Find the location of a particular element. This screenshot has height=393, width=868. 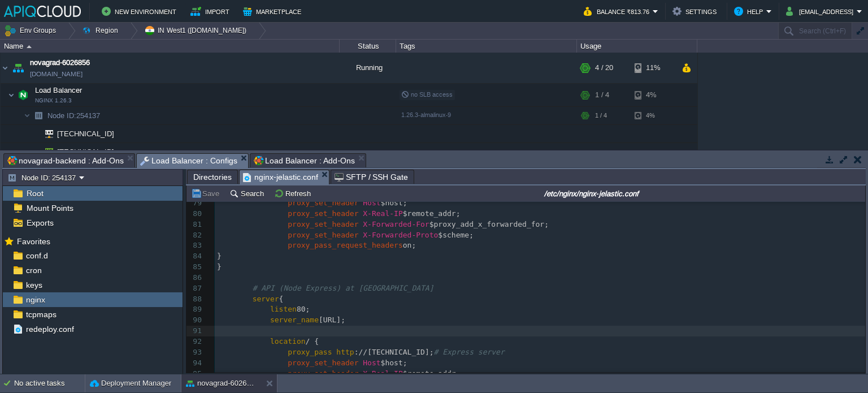

span: X-Forwarded-For is located at coordinates (396, 224).